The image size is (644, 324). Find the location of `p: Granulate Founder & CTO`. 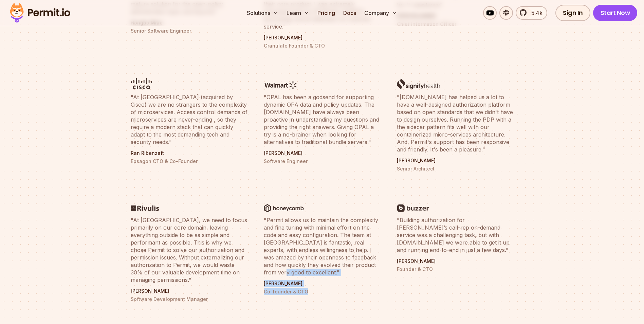

p: Granulate Founder & CTO is located at coordinates (322, 46).